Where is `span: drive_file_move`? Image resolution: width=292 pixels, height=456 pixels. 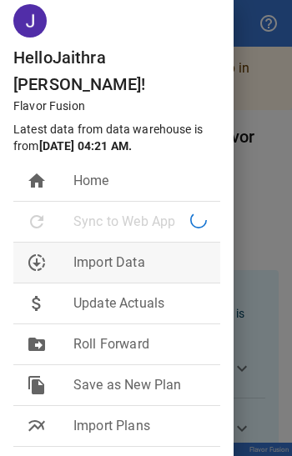 span: drive_file_move is located at coordinates (37, 345).